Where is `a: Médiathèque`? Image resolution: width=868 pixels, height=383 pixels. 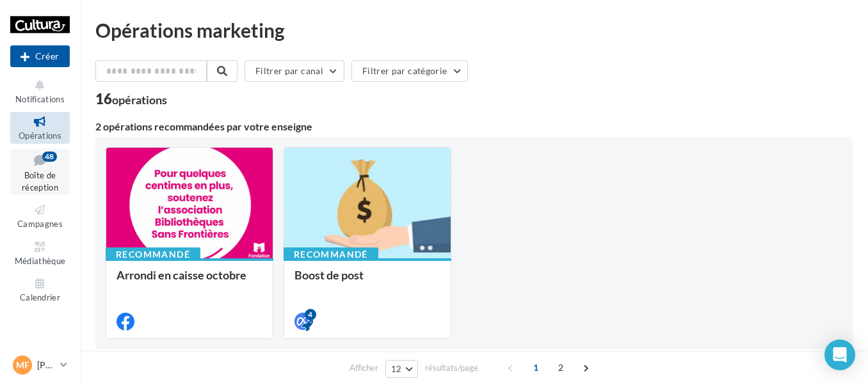
a: Médiathèque is located at coordinates (40, 253).